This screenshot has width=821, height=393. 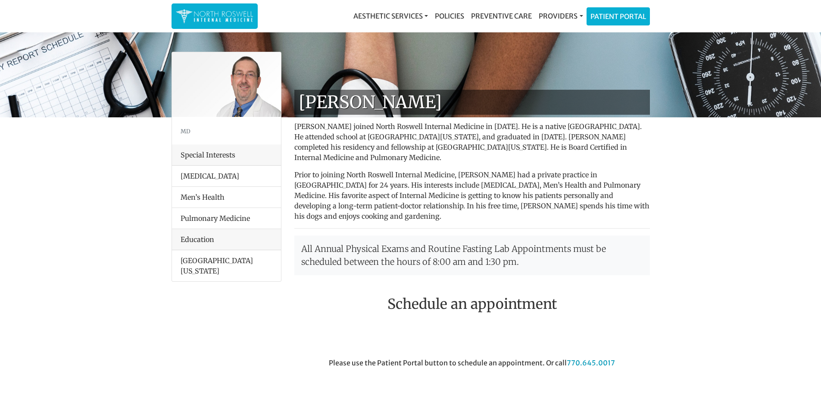 I want to click on div: Special Interests, so click(x=226, y=155).